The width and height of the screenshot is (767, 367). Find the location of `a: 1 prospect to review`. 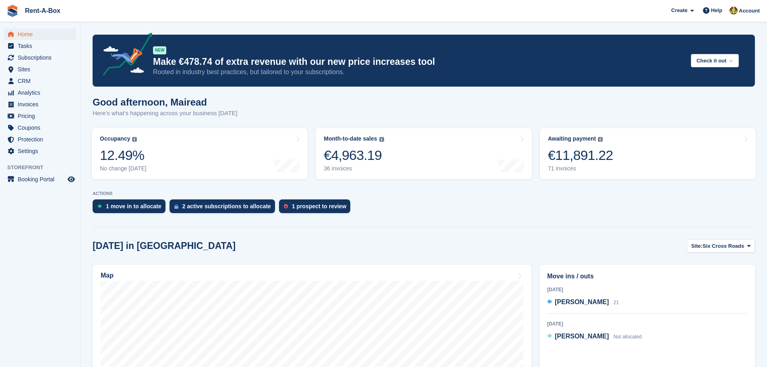

a: 1 prospect to review is located at coordinates (317, 208).